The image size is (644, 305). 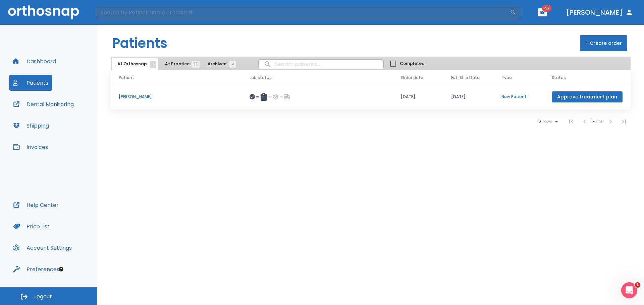 I want to click on span: 47, so click(x=547, y=8).